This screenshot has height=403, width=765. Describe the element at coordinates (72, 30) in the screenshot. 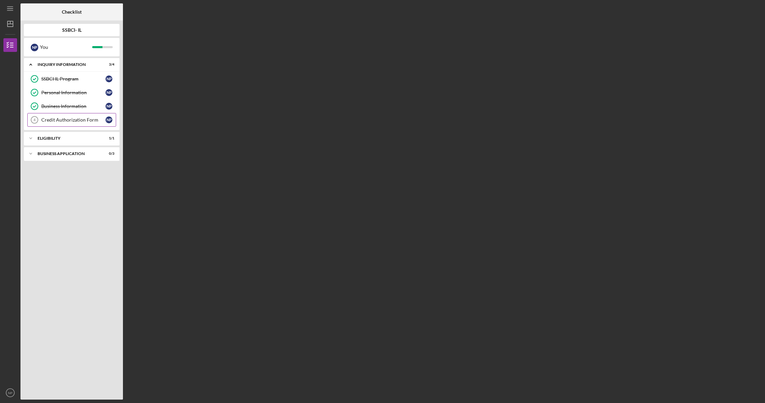

I see `b: SSBCI- IL` at that location.